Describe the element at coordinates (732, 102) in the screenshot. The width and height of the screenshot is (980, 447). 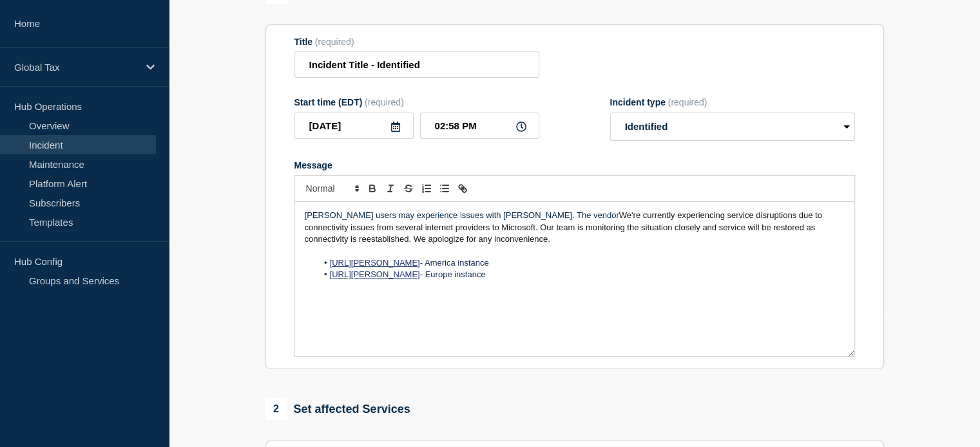
I see `div: Incident type` at that location.